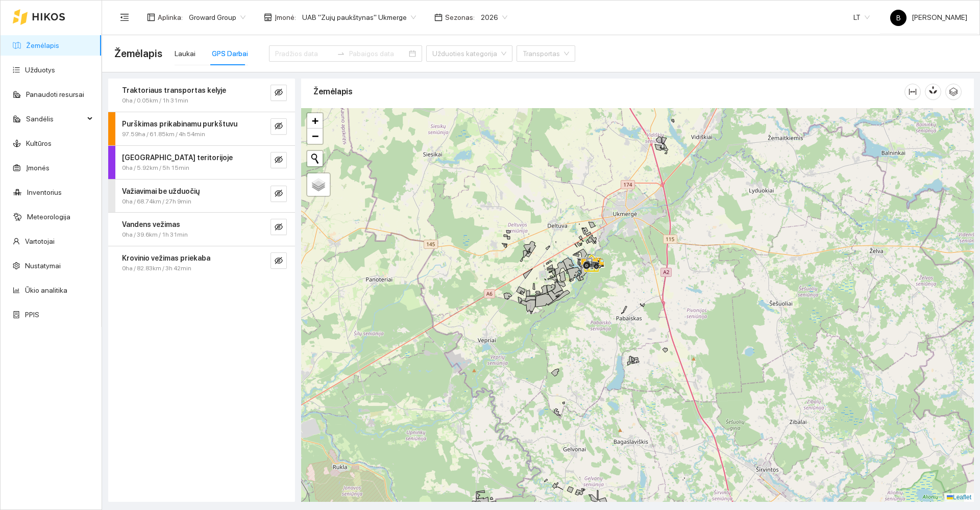 This screenshot has height=510, width=980. Describe the element at coordinates (166, 258) in the screenshot. I see `strong: Krovinio vežimas priekaba` at that location.